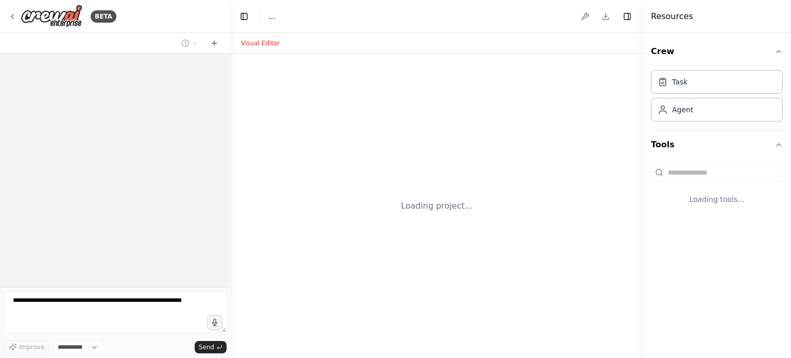 The width and height of the screenshot is (791, 358). I want to click on button: Crew, so click(717, 52).